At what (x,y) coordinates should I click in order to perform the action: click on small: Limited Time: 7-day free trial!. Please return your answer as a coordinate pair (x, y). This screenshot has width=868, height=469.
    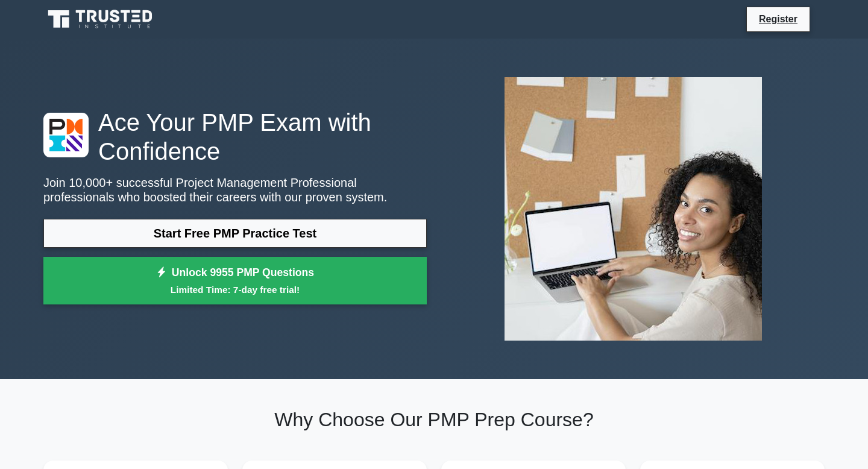
    Looking at the image, I should click on (235, 289).